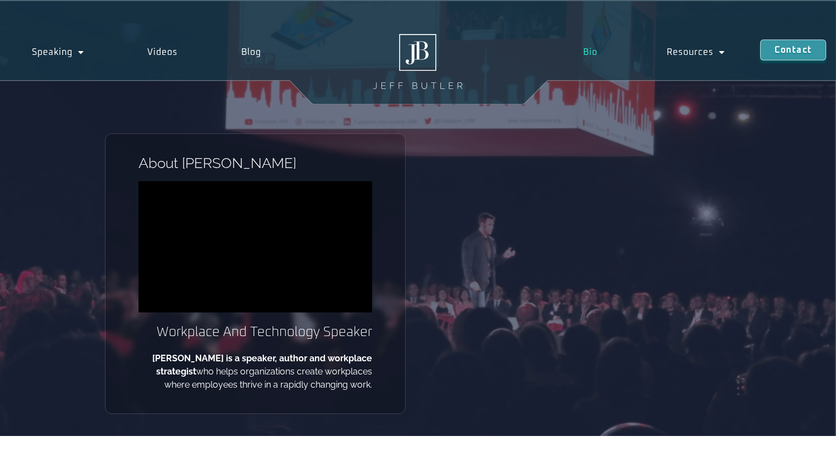  What do you see at coordinates (793, 50) in the screenshot?
I see `span: Contact` at bounding box center [793, 50].